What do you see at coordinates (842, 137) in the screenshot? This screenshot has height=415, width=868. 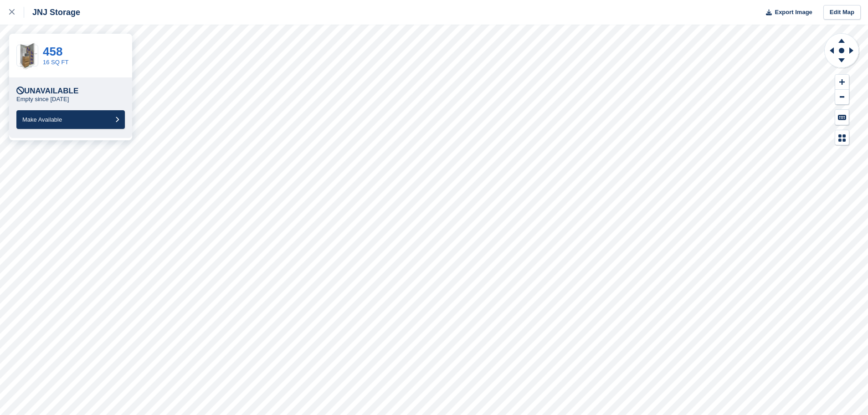 I see `button: Map Legend` at bounding box center [842, 137].